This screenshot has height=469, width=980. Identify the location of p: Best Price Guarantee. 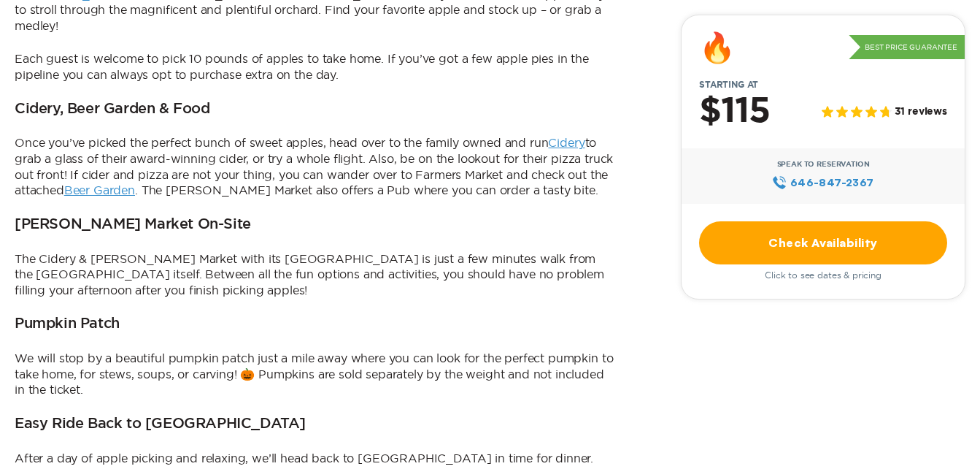
(906, 48).